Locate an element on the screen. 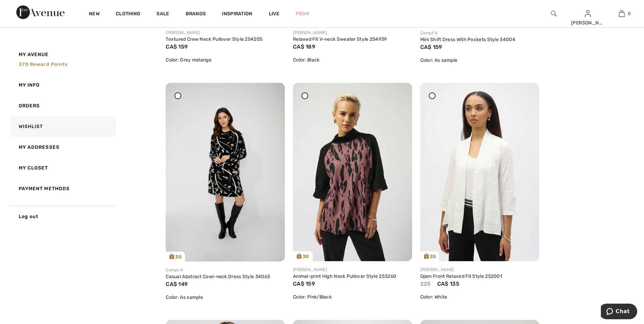  img: joseph-ribkoff-tops-pink-black_253260_2_8eab_search.jpg is located at coordinates (353, 172).